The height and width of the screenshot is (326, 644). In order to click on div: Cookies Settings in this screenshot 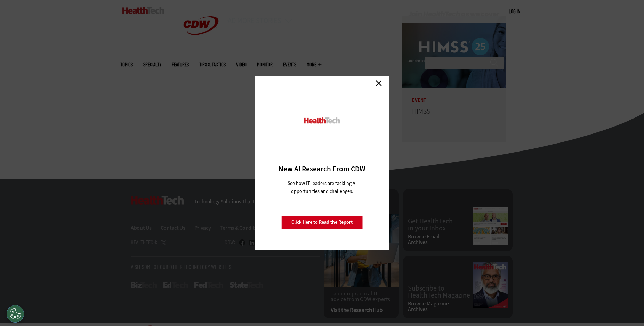, I will do `click(15, 314)`.